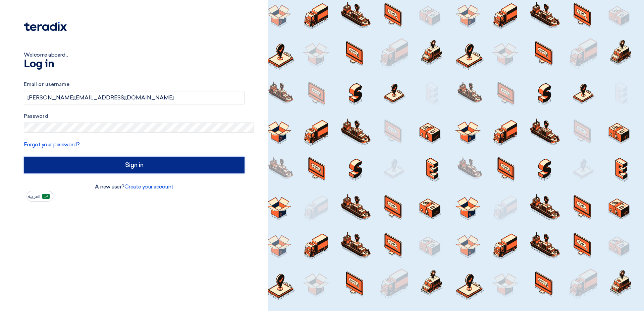 This screenshot has width=644, height=311. Describe the element at coordinates (134, 55) in the screenshot. I see `div: Welcome aboard...` at that location.